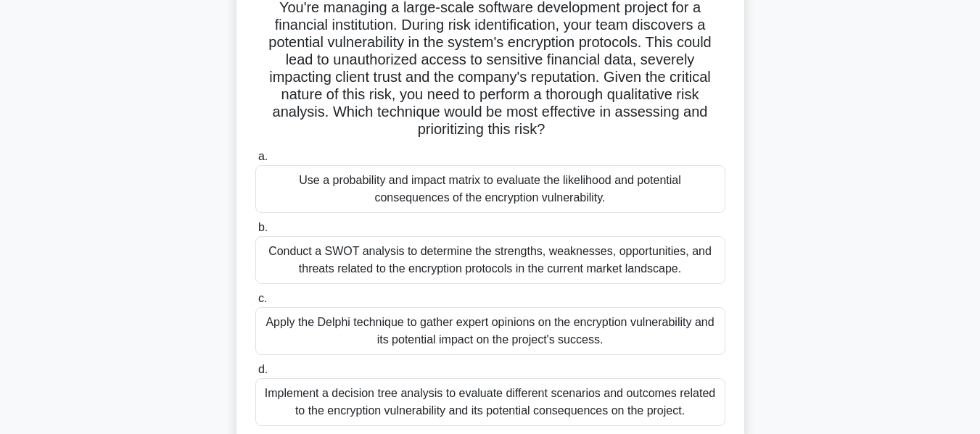 The height and width of the screenshot is (434, 980). I want to click on div: Conduct a SWOT analysis to determine the strengths, weaknesses, opportunities, and threats relate..., so click(490, 260).